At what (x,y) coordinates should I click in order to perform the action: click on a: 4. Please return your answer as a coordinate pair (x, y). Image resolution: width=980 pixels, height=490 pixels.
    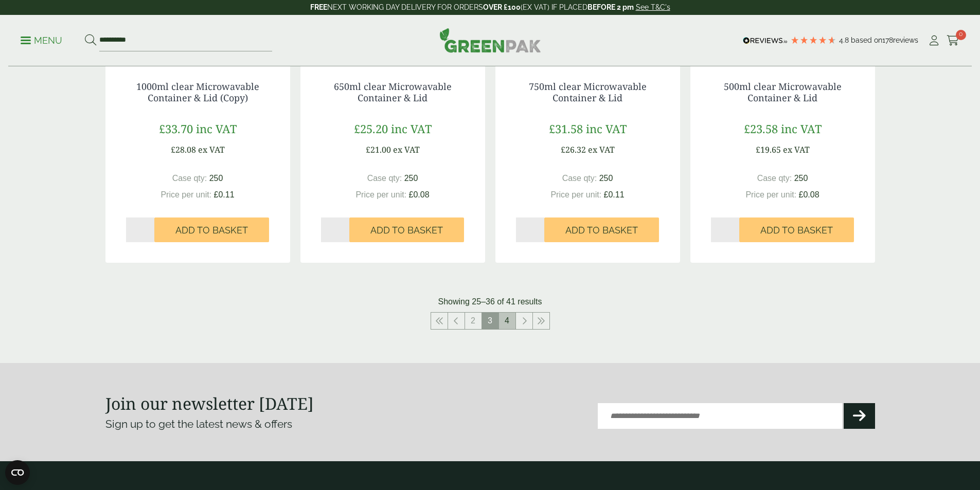
    Looking at the image, I should click on (507, 321).